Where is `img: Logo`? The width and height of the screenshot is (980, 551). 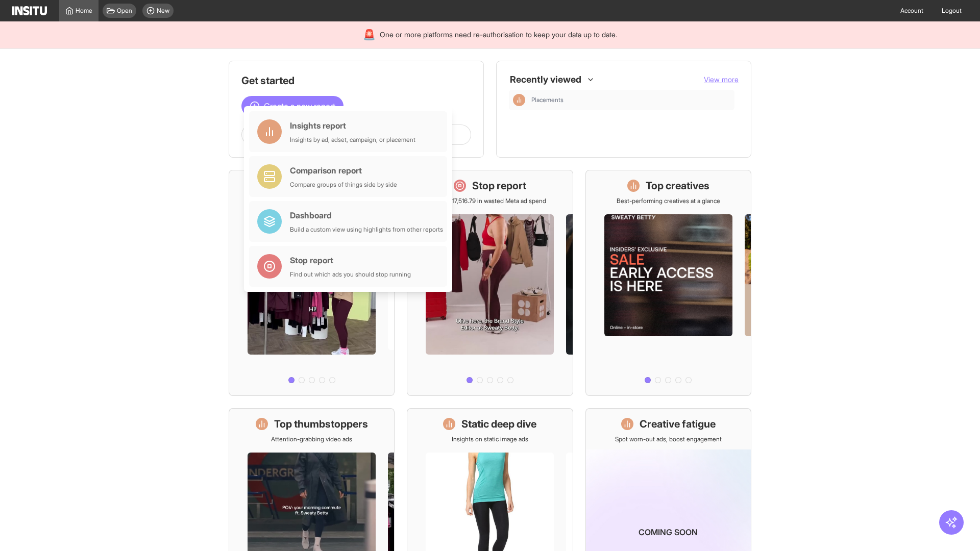
img: Logo is located at coordinates (30, 11).